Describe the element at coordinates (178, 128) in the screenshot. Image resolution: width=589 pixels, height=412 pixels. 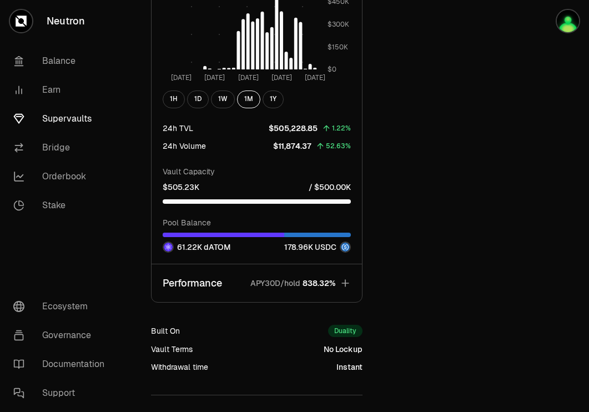
I see `div: 24h TVL` at that location.